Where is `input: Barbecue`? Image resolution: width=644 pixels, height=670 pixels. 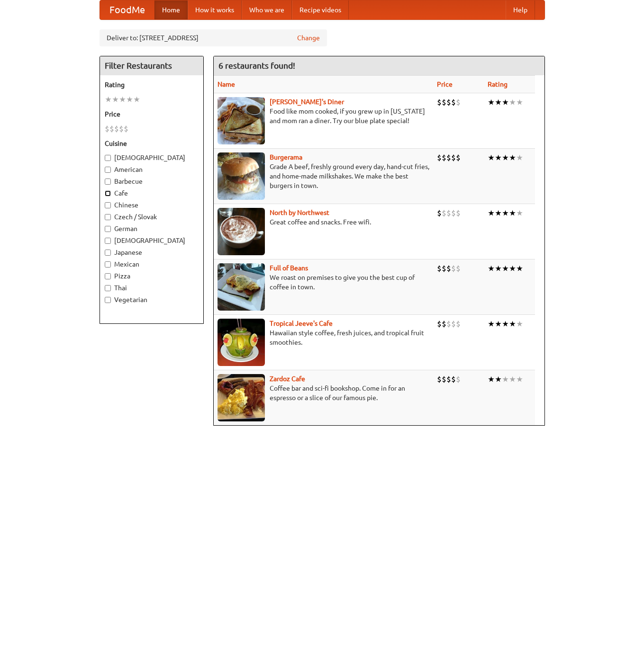 input: Barbecue is located at coordinates (107, 182).